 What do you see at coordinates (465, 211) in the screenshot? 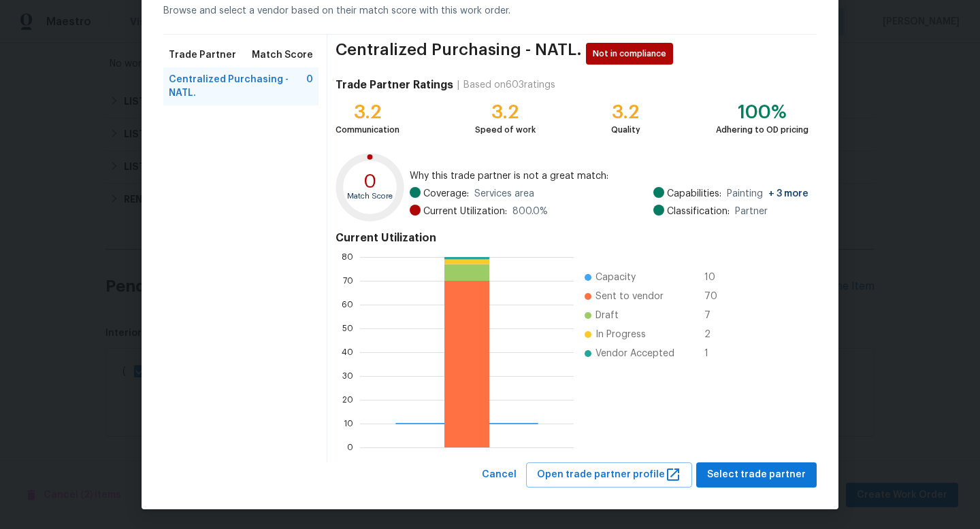
I see `span: Current Utilization:` at bounding box center [465, 211].